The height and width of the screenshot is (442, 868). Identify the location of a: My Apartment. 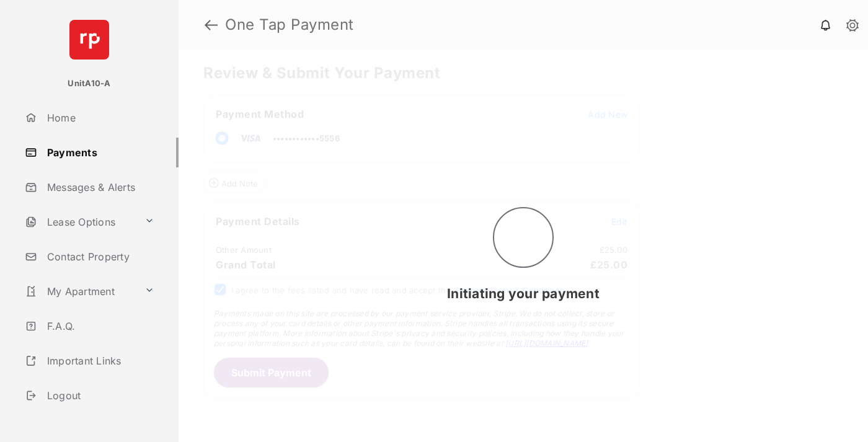
(79, 292).